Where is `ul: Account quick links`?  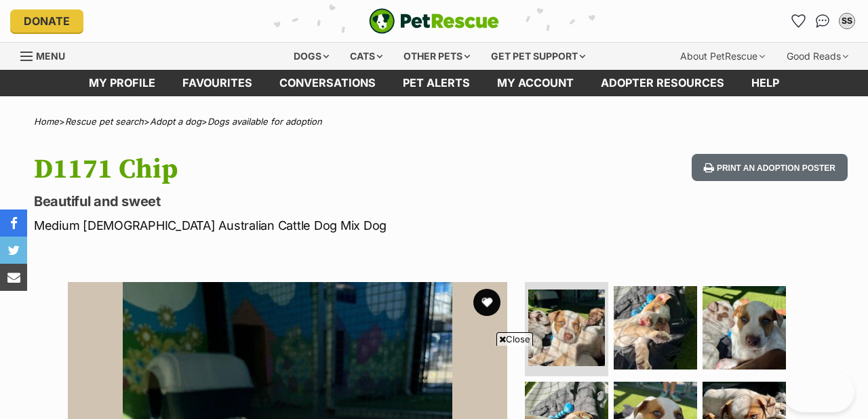
ul: Account quick links is located at coordinates (822, 21).